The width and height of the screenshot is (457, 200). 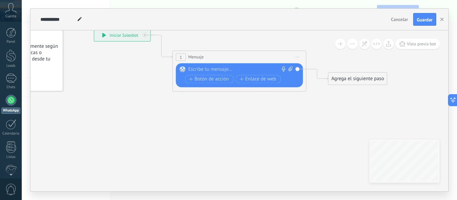 What do you see at coordinates (417, 44) in the screenshot?
I see `button: Vista previa bot` at bounding box center [417, 44].